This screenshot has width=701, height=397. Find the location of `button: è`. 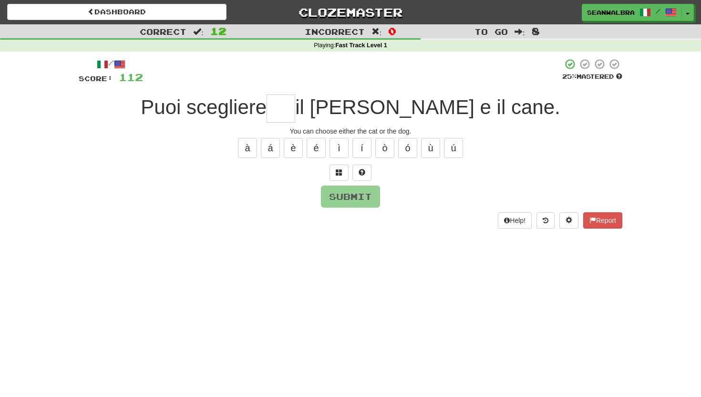

button: è is located at coordinates (293, 148).